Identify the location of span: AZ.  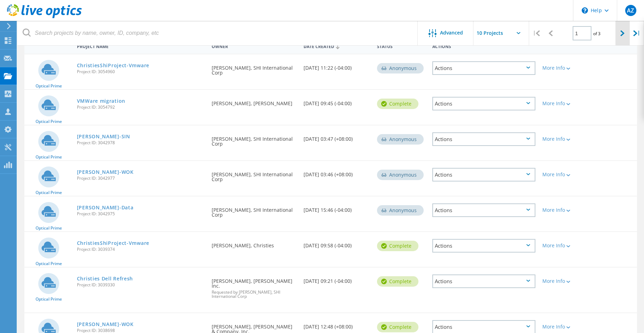
(630, 11).